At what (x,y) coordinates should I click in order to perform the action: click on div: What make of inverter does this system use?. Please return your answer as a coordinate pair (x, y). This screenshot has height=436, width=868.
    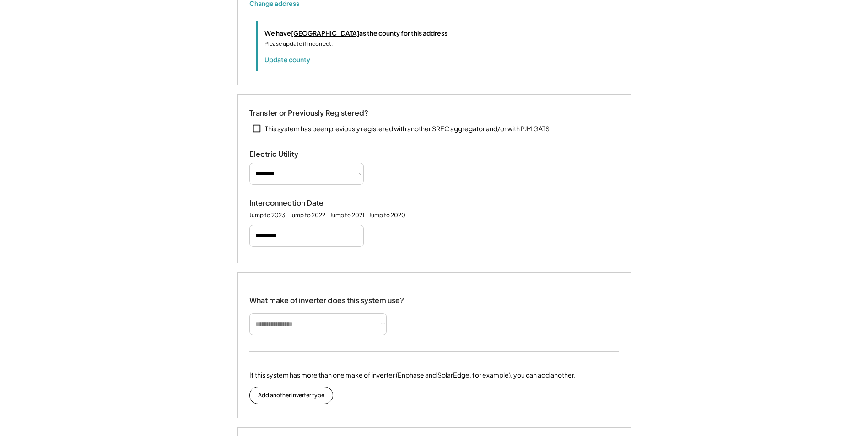
    Looking at the image, I should click on (327, 297).